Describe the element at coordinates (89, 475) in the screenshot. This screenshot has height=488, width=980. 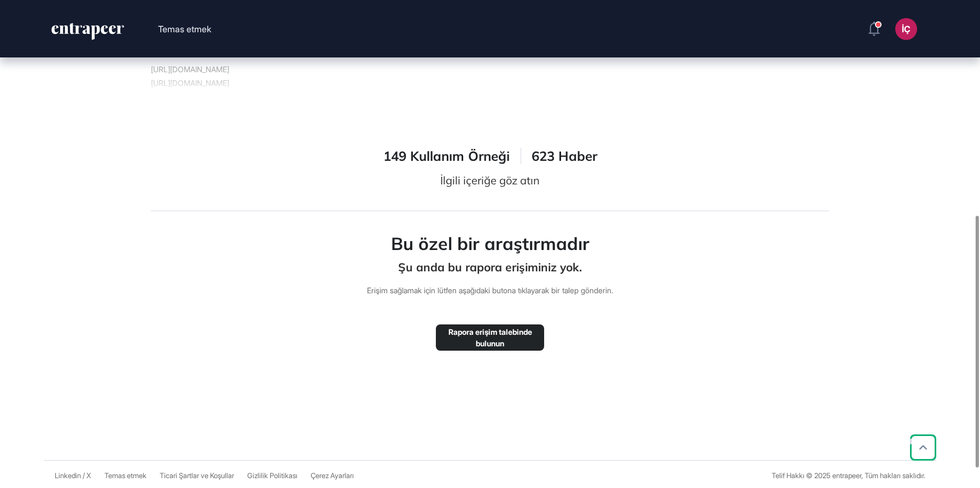
I see `font: X` at that location.